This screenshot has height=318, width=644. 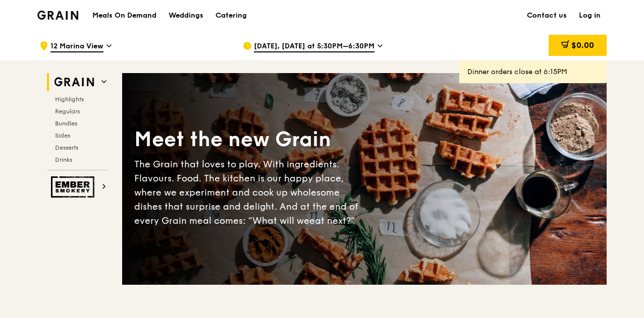 I want to click on img: Ember Smokery web logo, so click(x=74, y=188).